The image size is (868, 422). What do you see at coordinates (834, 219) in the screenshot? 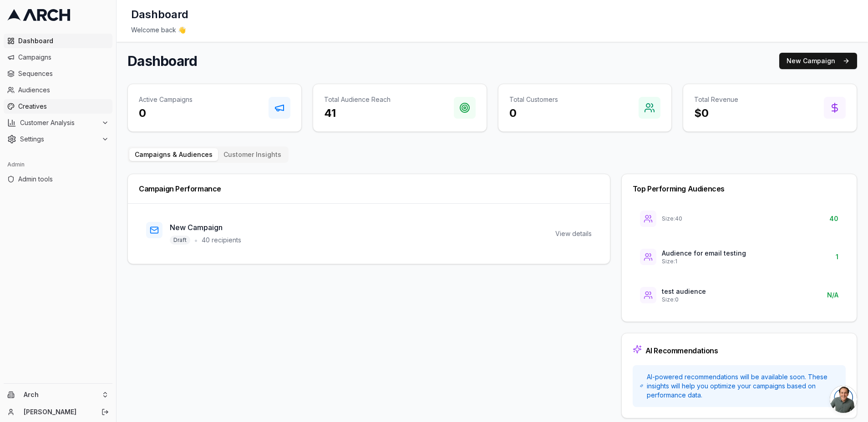
I see `span: 40` at bounding box center [834, 219].